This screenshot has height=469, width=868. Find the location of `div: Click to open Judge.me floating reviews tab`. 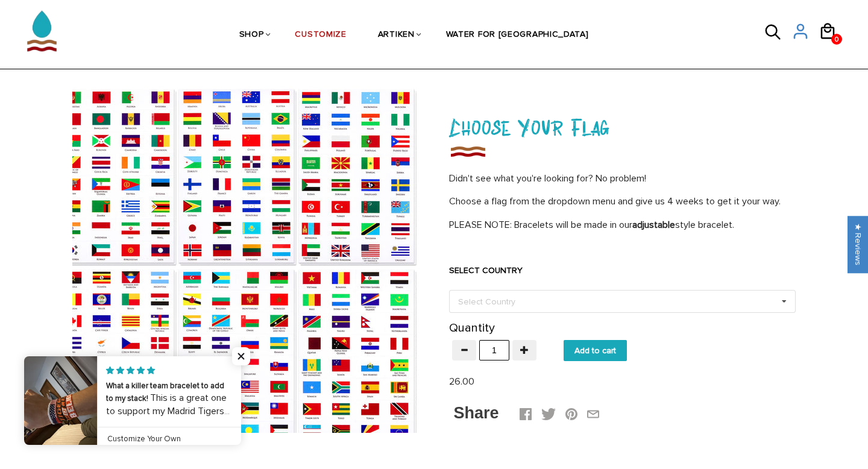

div: Click to open Judge.me floating reviews tab is located at coordinates (858, 244).